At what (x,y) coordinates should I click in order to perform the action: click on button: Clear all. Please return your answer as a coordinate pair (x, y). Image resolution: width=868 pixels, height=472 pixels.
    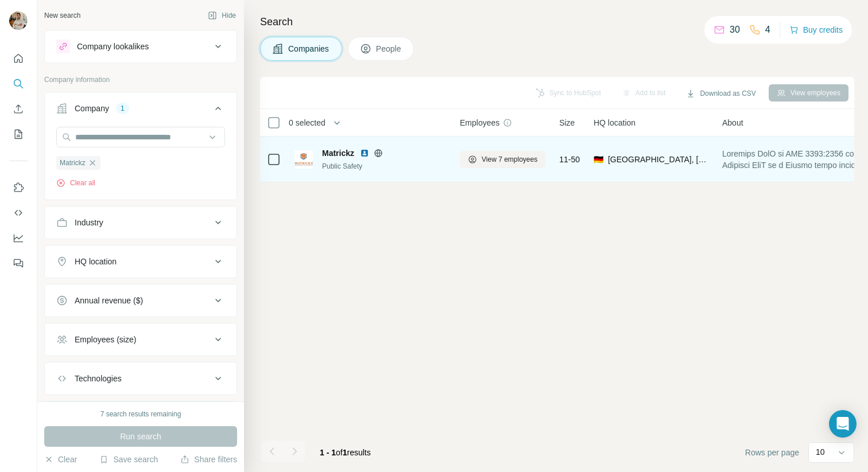
    Looking at the image, I should click on (76, 183).